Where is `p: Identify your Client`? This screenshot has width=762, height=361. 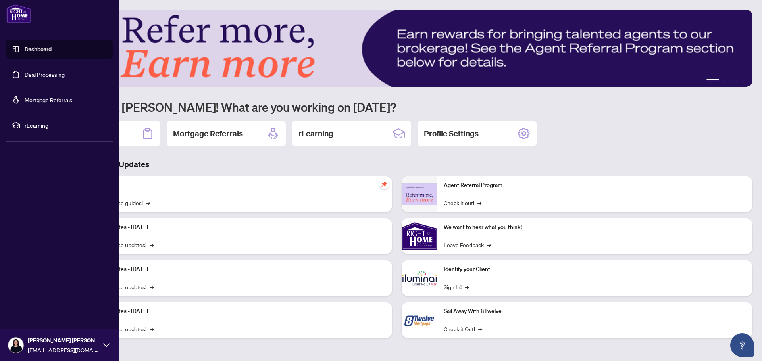
p: Identify your Client is located at coordinates (595, 270).